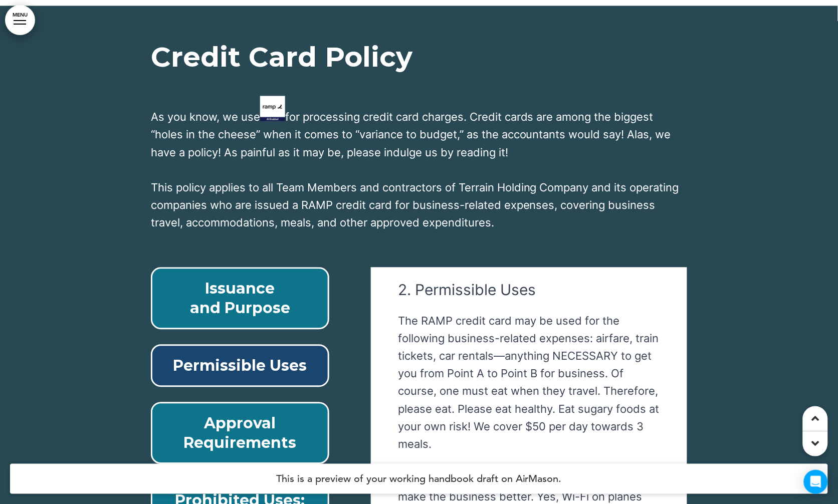 This screenshot has height=504, width=838. Describe the element at coordinates (240, 299) in the screenshot. I see `p: Issuance and Purpose` at that location.